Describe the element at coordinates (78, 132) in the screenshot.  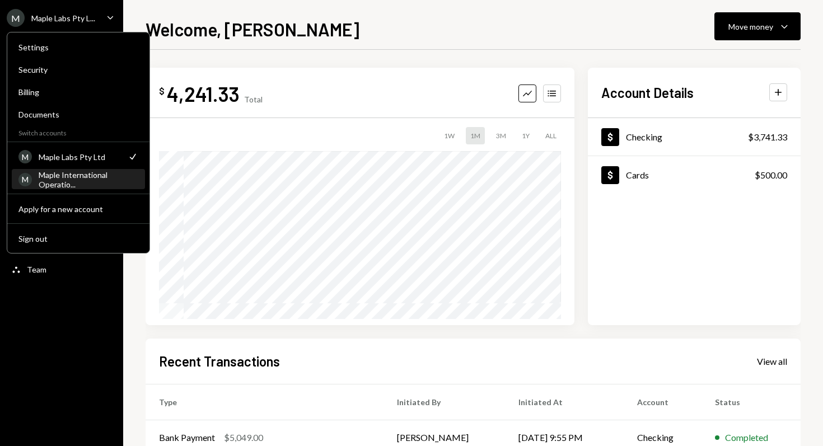
I see `div: Switch accounts` at that location.